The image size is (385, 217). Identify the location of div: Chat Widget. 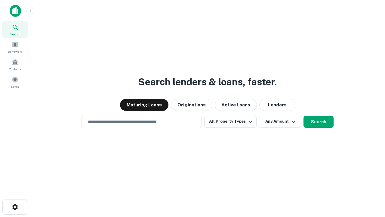
(370, 164).